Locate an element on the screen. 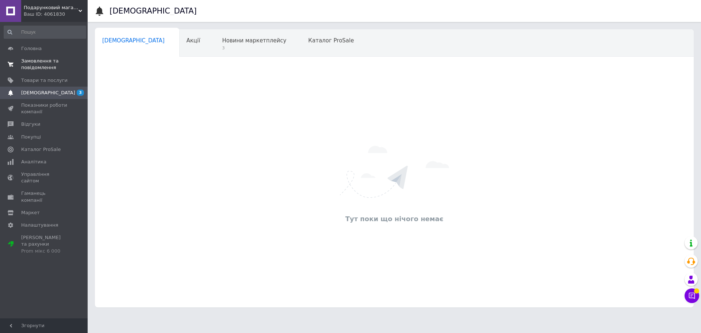  span: Налаштування is located at coordinates (40, 225).